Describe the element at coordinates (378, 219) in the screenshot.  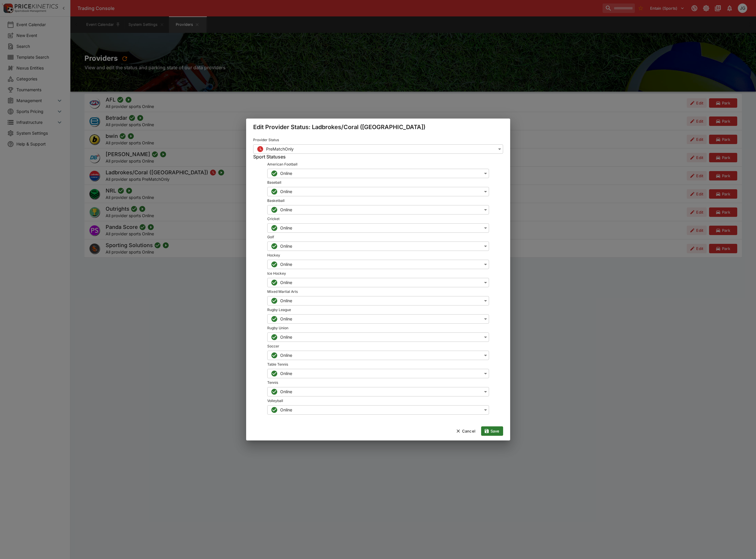
I see `label: Cricket` at that location.